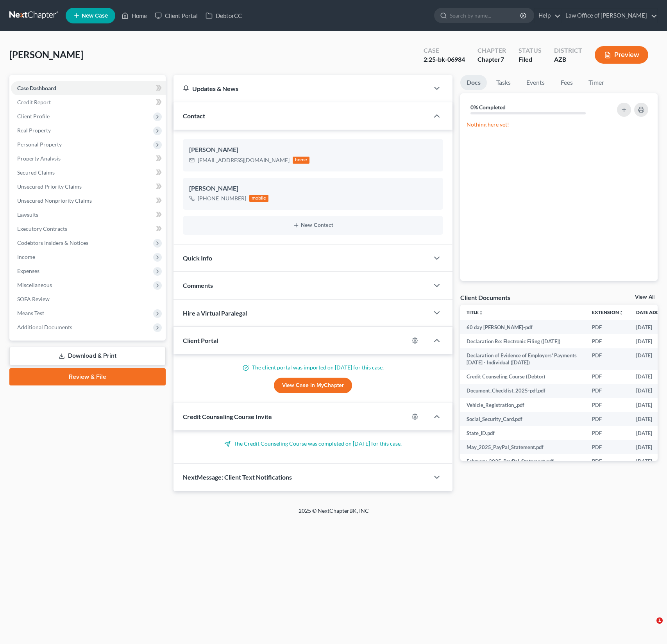 The image size is (667, 644). I want to click on a: Fees, so click(567, 82).